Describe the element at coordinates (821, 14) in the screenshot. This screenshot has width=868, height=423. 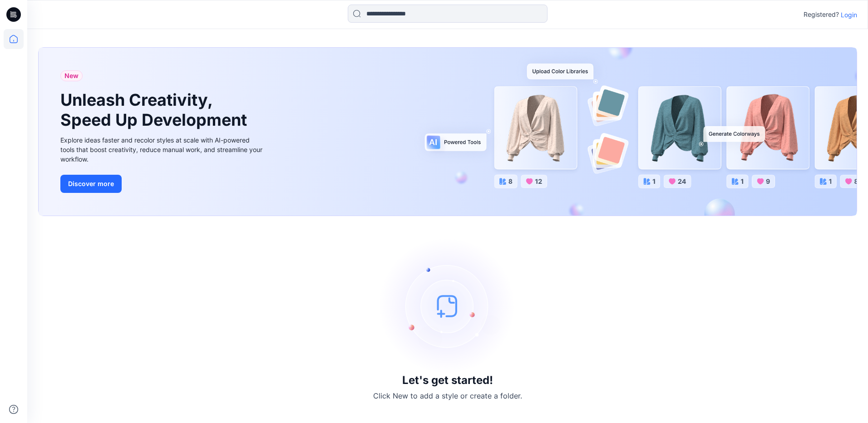
I see `p: Registered?` at that location.